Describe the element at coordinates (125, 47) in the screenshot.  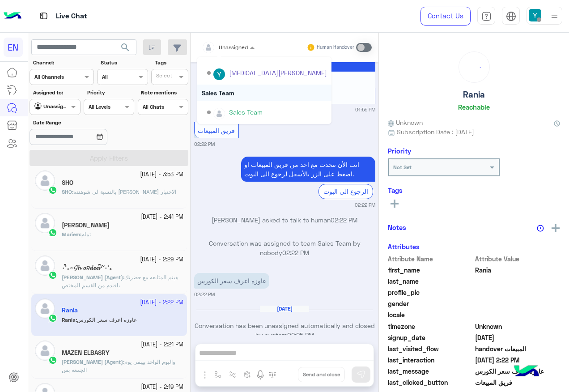
I see `span: search` at that location.